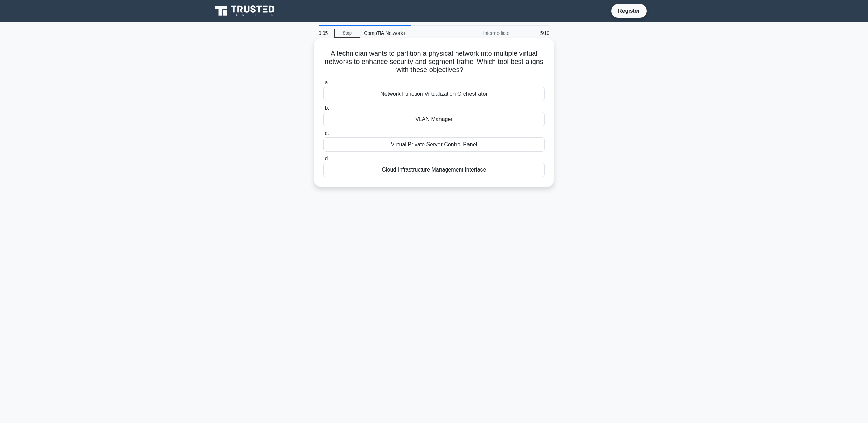 The height and width of the screenshot is (423, 868). What do you see at coordinates (434, 170) in the screenshot?
I see `div: Cloud Infrastructure Management Interface` at bounding box center [434, 170].